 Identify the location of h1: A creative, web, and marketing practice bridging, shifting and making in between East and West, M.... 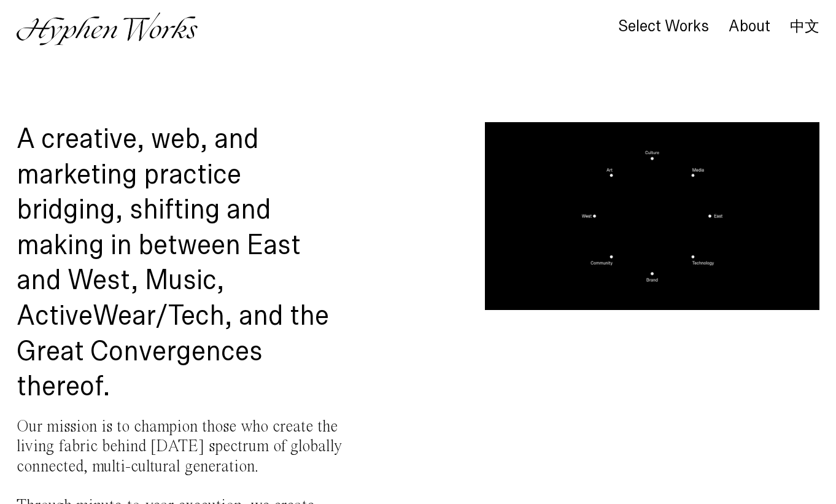
(184, 263).